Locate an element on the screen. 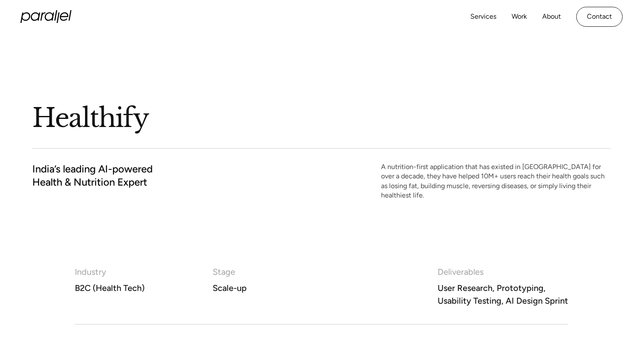  a: About is located at coordinates (552, 16).